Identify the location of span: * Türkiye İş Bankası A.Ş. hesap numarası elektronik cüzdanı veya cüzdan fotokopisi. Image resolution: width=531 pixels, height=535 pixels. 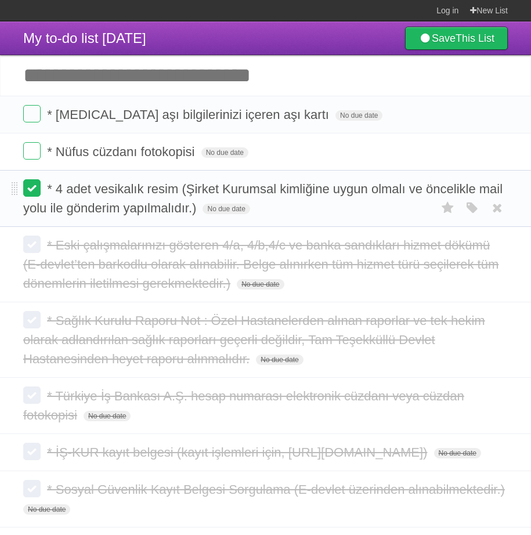
(244, 406).